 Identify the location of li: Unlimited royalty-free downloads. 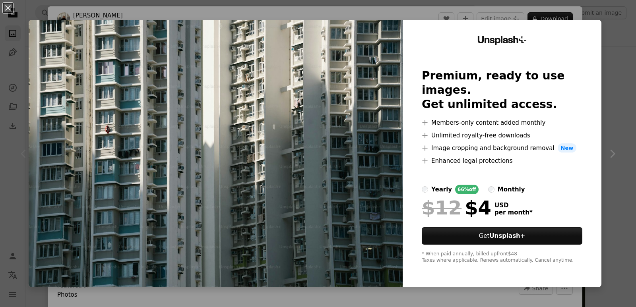
(502, 135).